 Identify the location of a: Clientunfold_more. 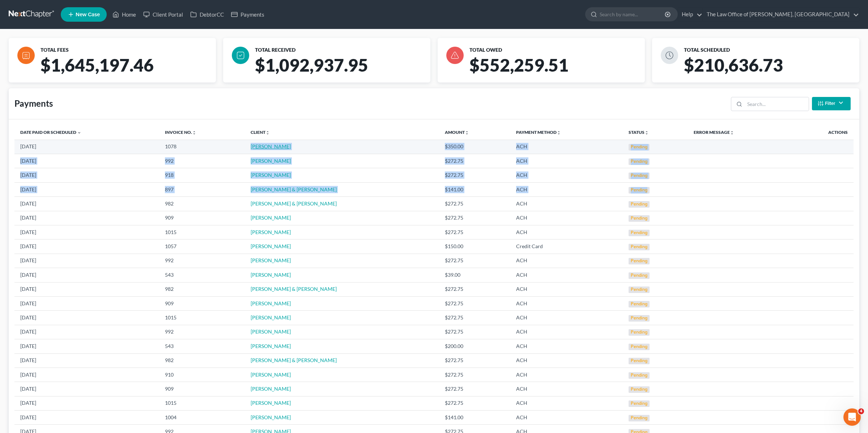
(260, 132).